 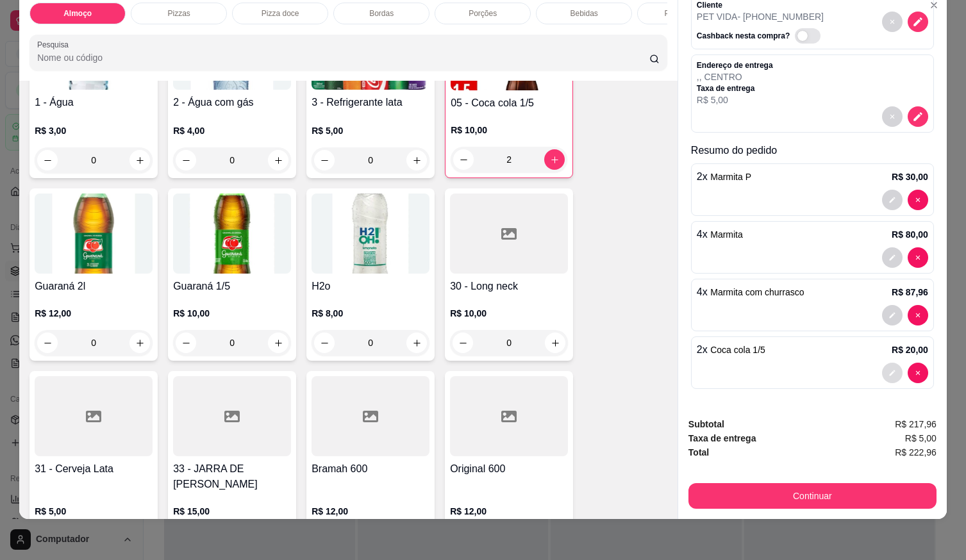 What do you see at coordinates (735, 77) in the screenshot?
I see `p: , , CENTRO` at bounding box center [735, 77].